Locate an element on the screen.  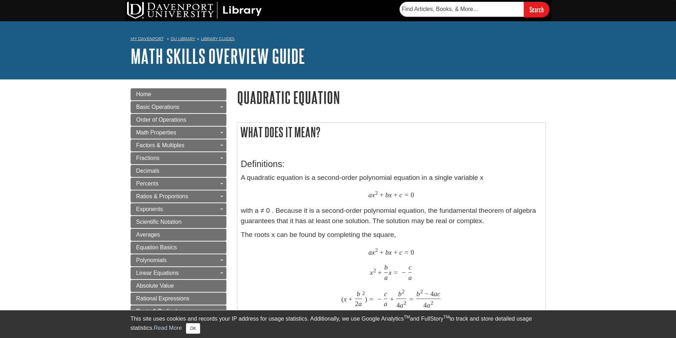
a: Roots & Radicals is located at coordinates (179, 312).